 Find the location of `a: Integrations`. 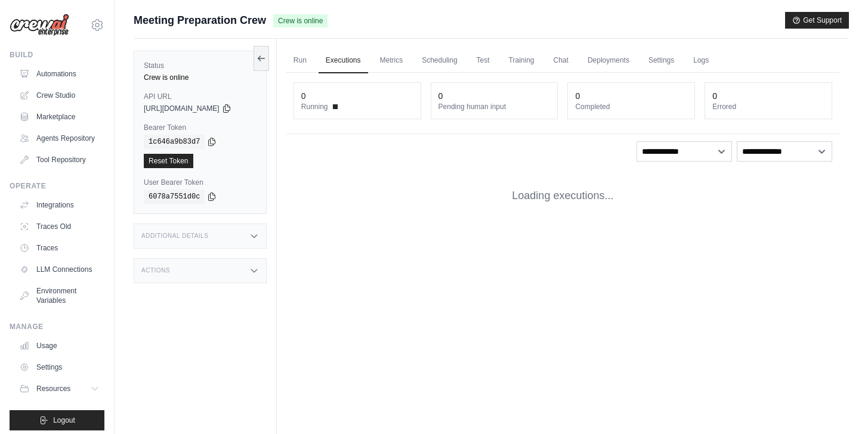

a: Integrations is located at coordinates (59, 205).